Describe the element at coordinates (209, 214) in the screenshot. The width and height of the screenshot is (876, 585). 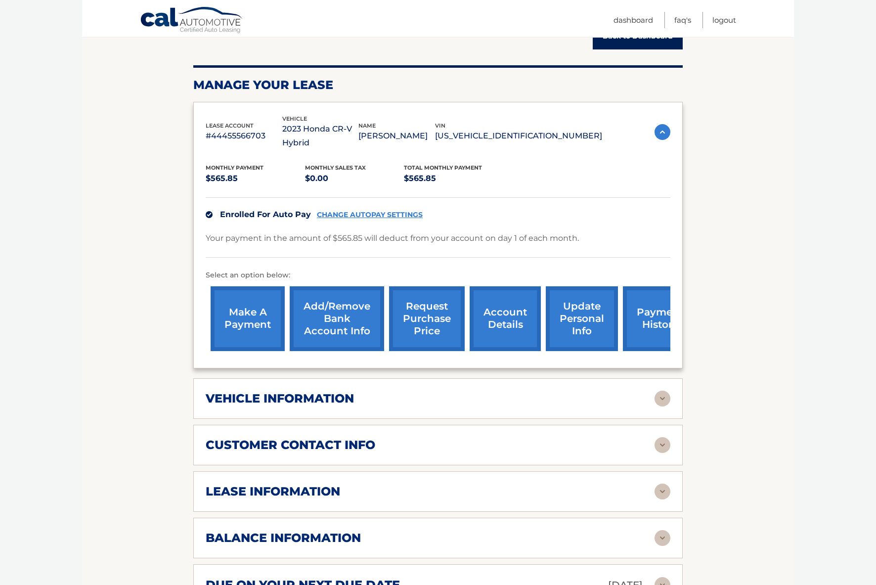
I see `img: check.svg` at that location.